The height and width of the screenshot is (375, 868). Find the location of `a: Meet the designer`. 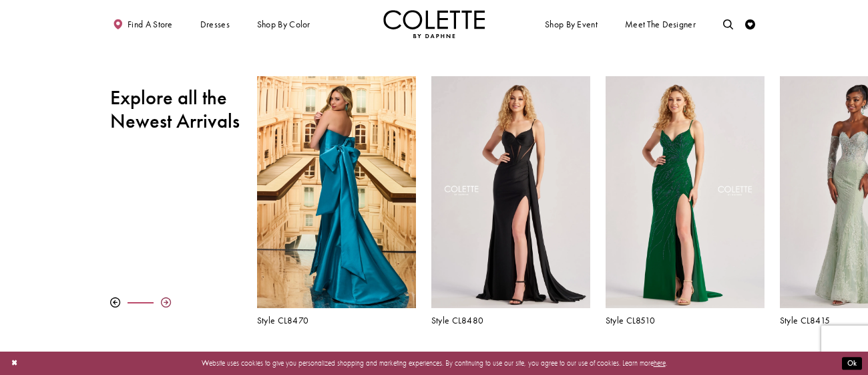

a: Meet the designer is located at coordinates (660, 24).